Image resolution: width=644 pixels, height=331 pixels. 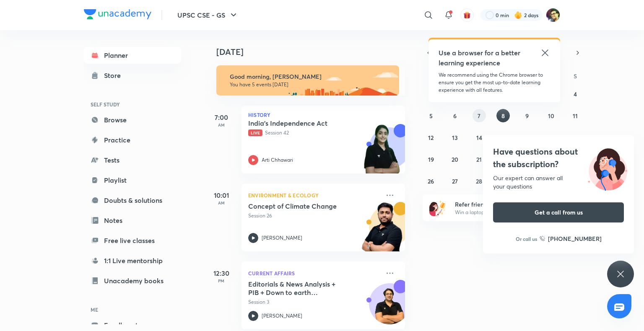 What do you see at coordinates (608, 168) in the screenshot?
I see `img: ttu_illustration_new.svg` at bounding box center [608, 168].